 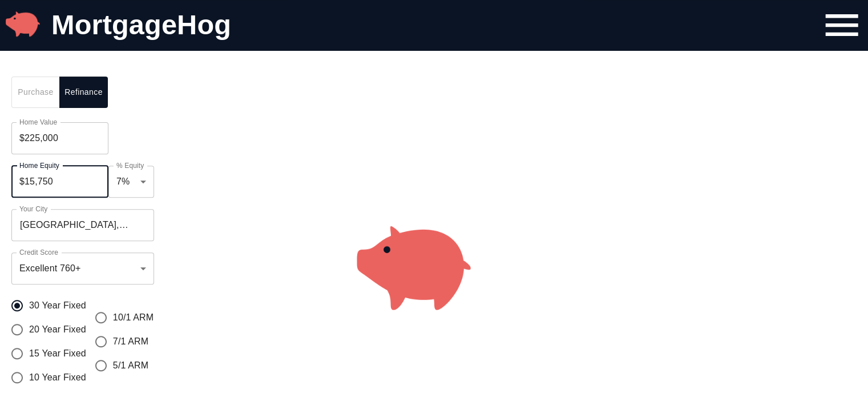 What do you see at coordinates (141, 25) in the screenshot?
I see `a: MortgageHog` at bounding box center [141, 25].